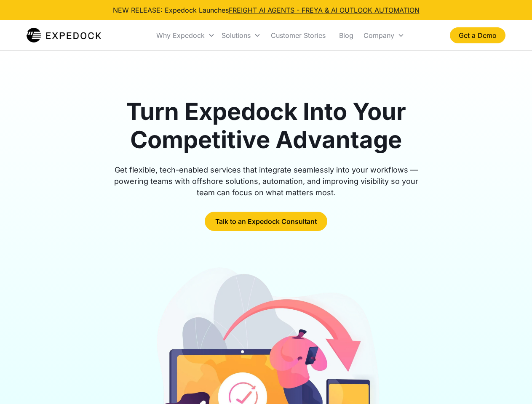 This screenshot has height=404, width=532. What do you see at coordinates (64, 35) in the screenshot?
I see `img: Expedock Logo` at bounding box center [64, 35].